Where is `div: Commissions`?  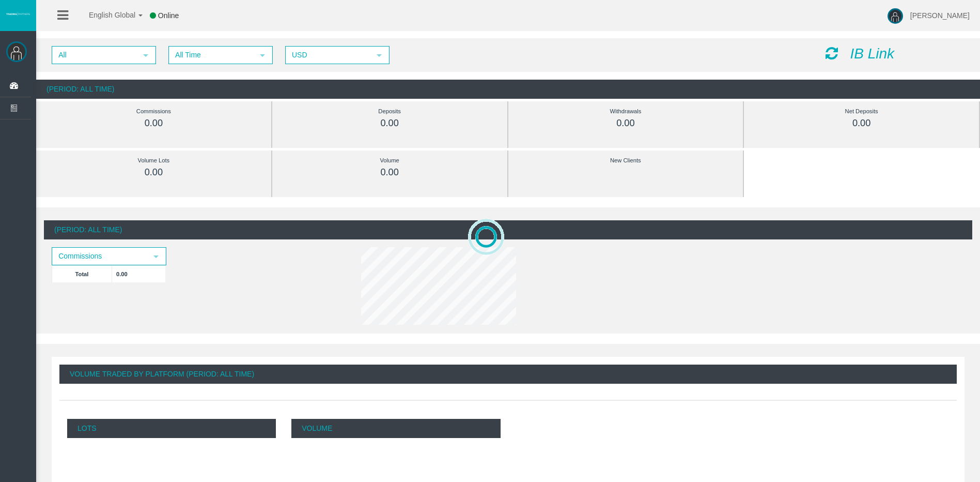 div: Commissions is located at coordinates (153, 111).